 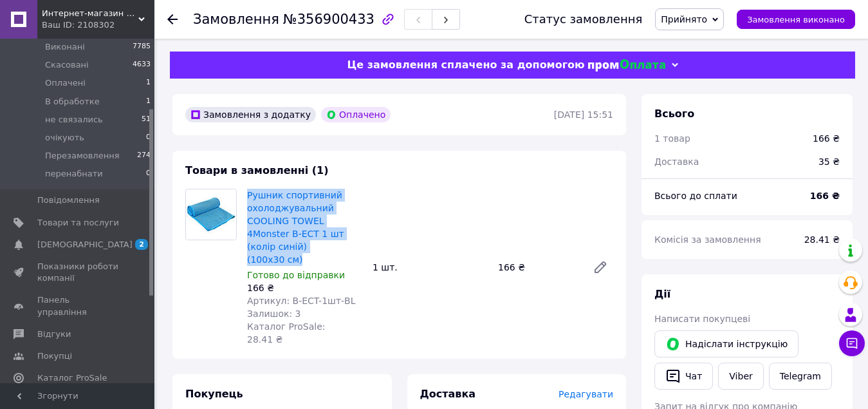 I want to click on a: Редагувати, so click(x=601, y=267).